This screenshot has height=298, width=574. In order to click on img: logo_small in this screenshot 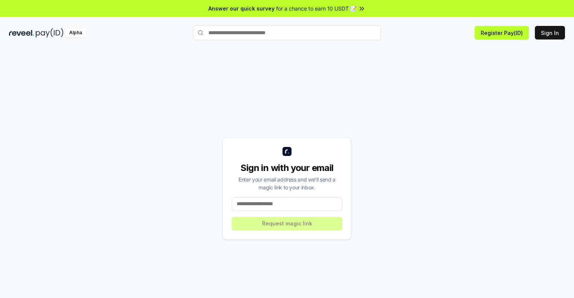, I will do `click(287, 152)`.